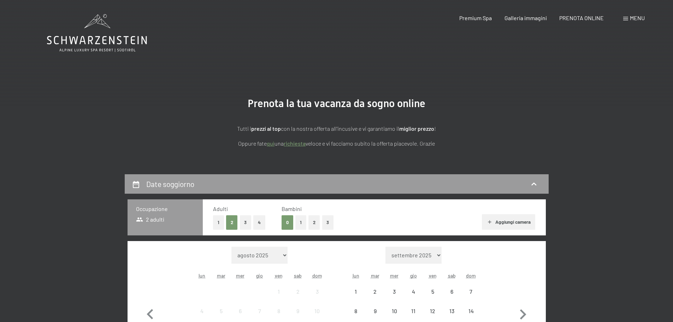 This screenshot has height=322, width=673. I want to click on p: Oppure fate una veloce e vi facciamo subito la offerta piacevole. Grazie, so click(337, 144).